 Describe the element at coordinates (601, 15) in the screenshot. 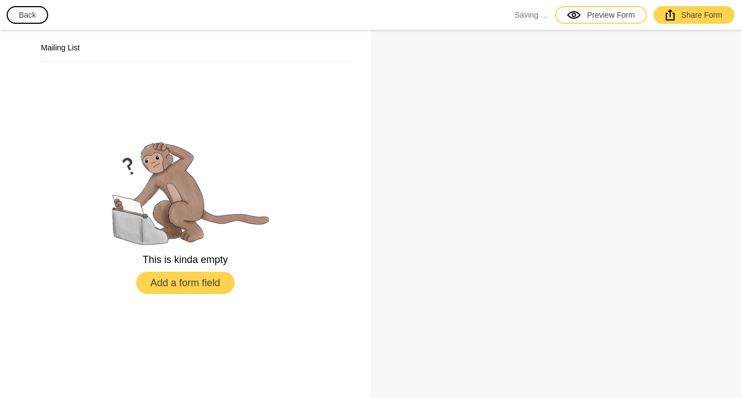

I see `a: Preview Form` at that location.